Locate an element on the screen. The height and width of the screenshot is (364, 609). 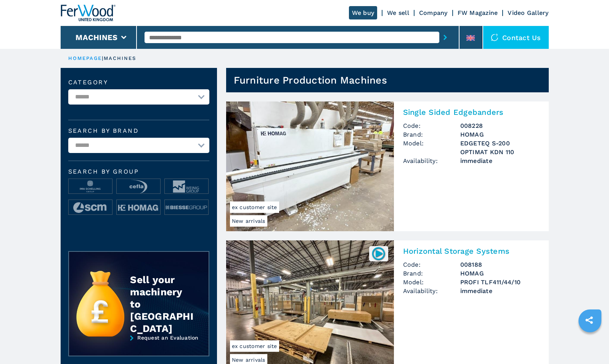
a: HOMEPAGE is located at coordinates (85, 58).